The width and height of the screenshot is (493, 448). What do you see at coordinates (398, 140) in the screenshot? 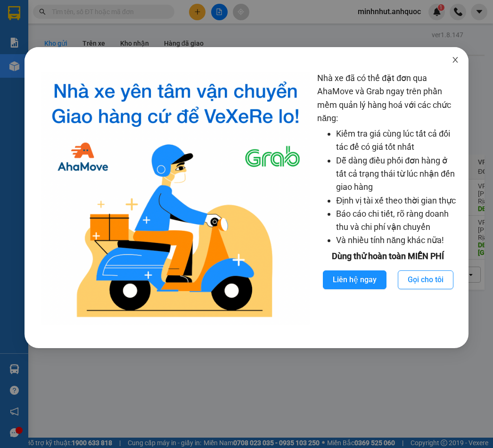
I see `li: Kiểm tra giá cùng lúc tất cả đối tác để có giá tốt nhất` at bounding box center [398, 140].